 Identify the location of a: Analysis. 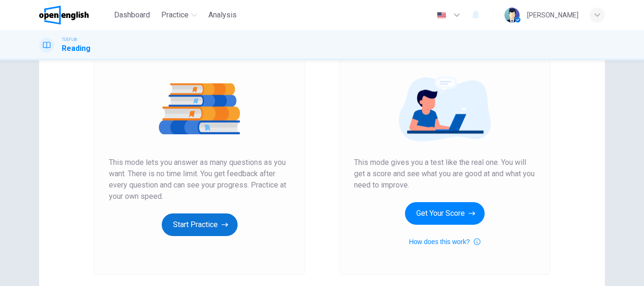
(222, 15).